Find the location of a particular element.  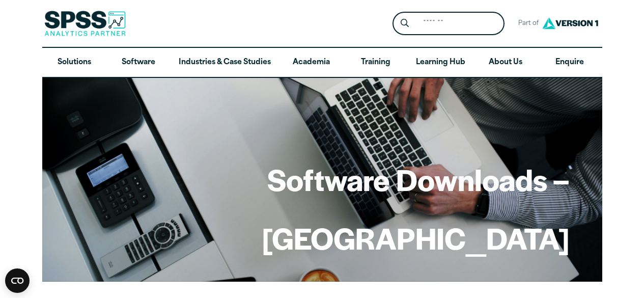

svg: Search magnifying glass icon is located at coordinates (405, 23).